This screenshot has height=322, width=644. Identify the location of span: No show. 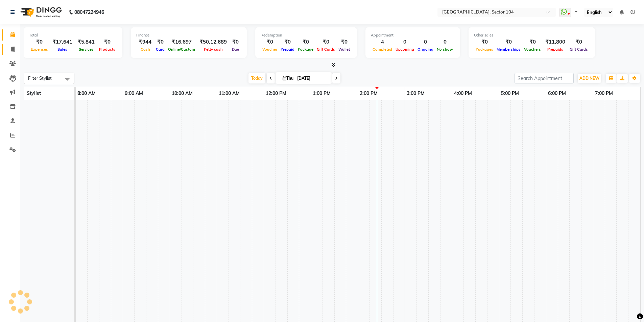
(445, 49).